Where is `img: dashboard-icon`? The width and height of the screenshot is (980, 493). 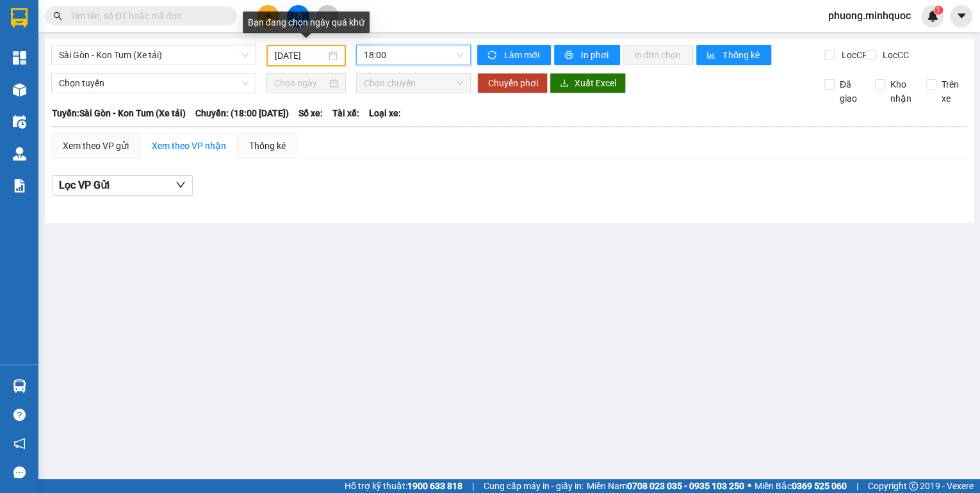 img: dashboard-icon is located at coordinates (19, 58).